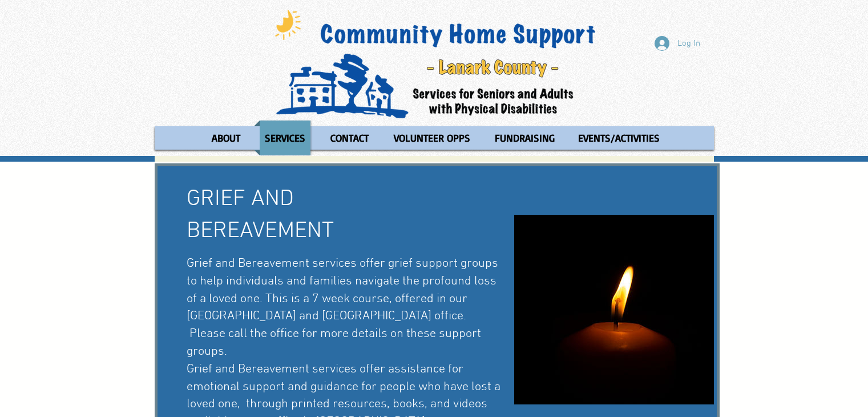 This screenshot has height=417, width=868. I want to click on nav: Site, so click(434, 138).